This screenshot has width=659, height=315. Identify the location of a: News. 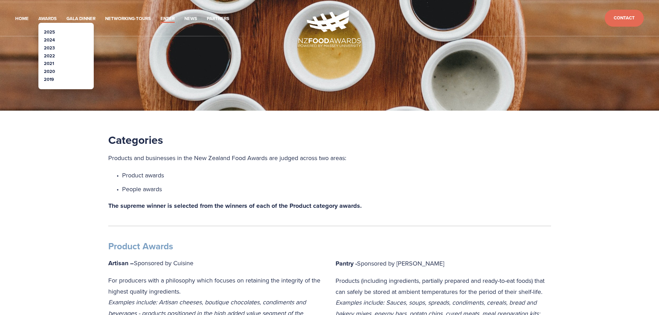
(191, 19).